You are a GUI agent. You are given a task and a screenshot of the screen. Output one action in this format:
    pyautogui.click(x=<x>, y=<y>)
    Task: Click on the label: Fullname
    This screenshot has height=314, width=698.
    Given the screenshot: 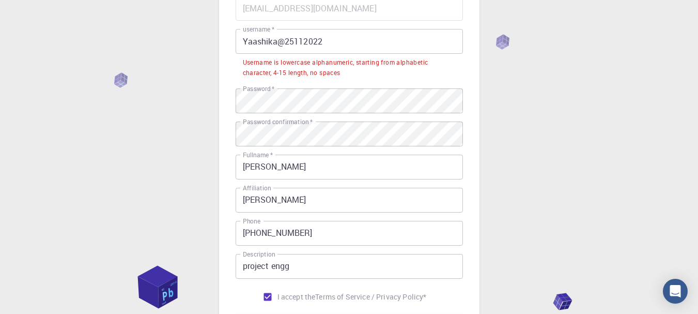 What is the action you would take?
    pyautogui.click(x=258, y=154)
    